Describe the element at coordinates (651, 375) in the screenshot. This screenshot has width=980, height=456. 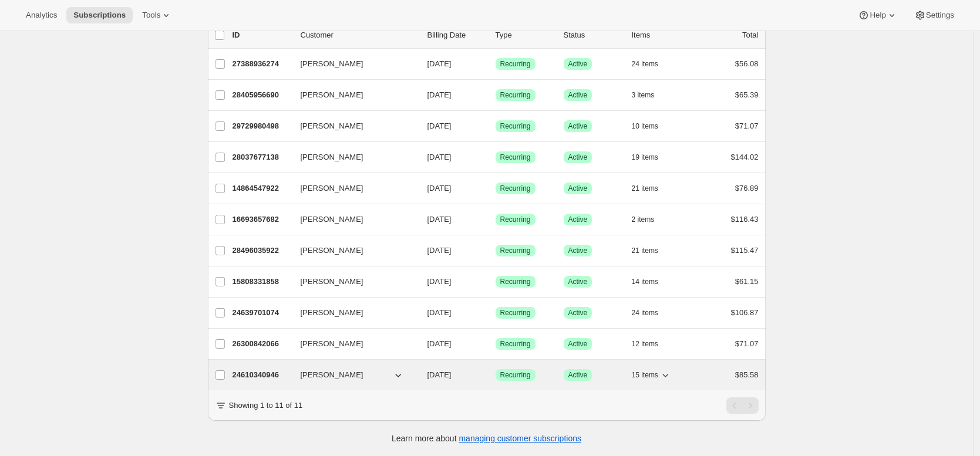
I see `button: 15 items` at that location.